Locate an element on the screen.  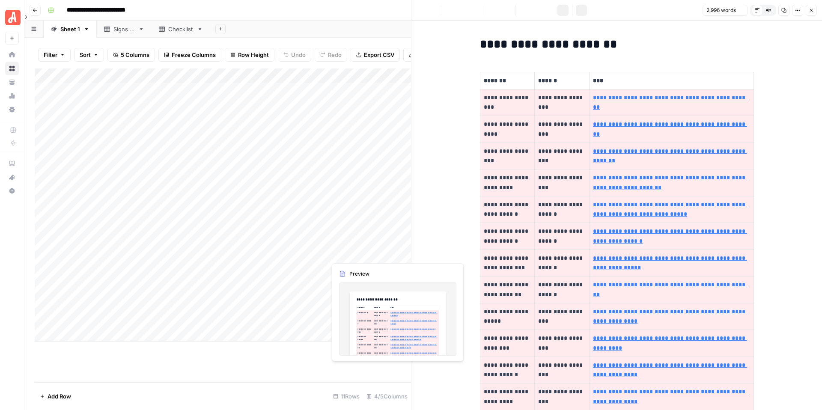
span: Redo is located at coordinates (335, 55).